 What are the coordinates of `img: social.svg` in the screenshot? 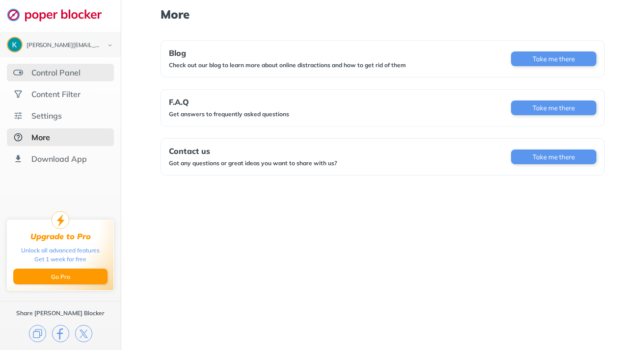 It's located at (18, 94).